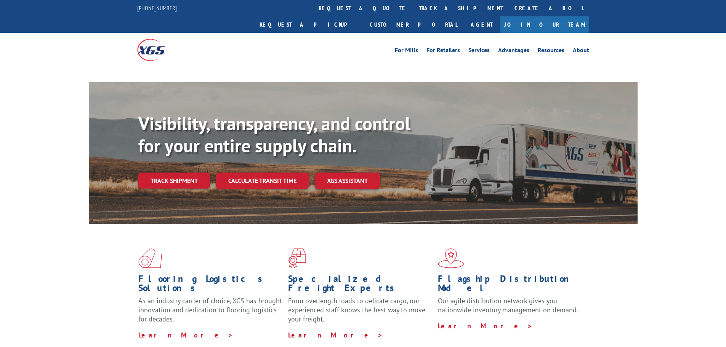 The height and width of the screenshot is (347, 726). Describe the element at coordinates (510, 285) in the screenshot. I see `h1: Flagship Distribution Model` at that location.